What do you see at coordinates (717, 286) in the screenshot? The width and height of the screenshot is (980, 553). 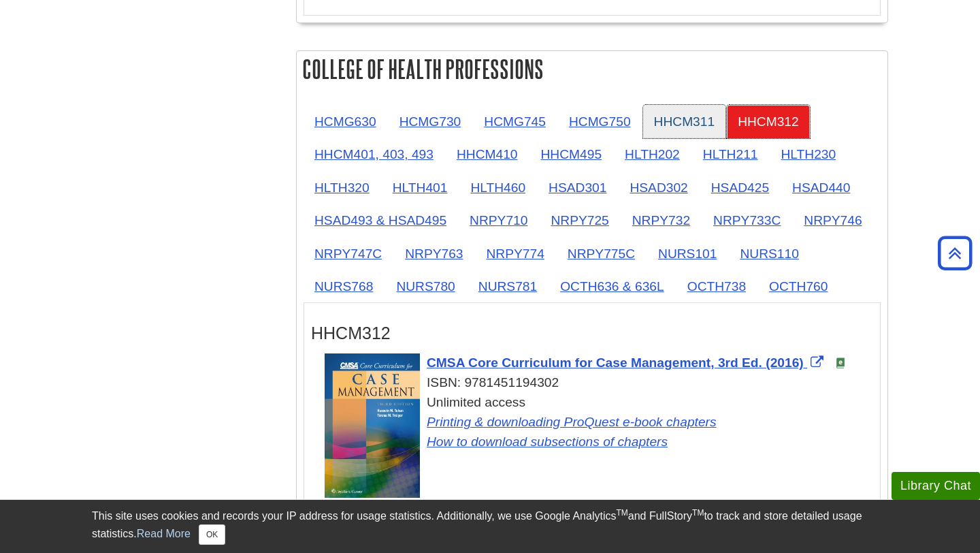 I see `a: OCTH738` at bounding box center [717, 286].